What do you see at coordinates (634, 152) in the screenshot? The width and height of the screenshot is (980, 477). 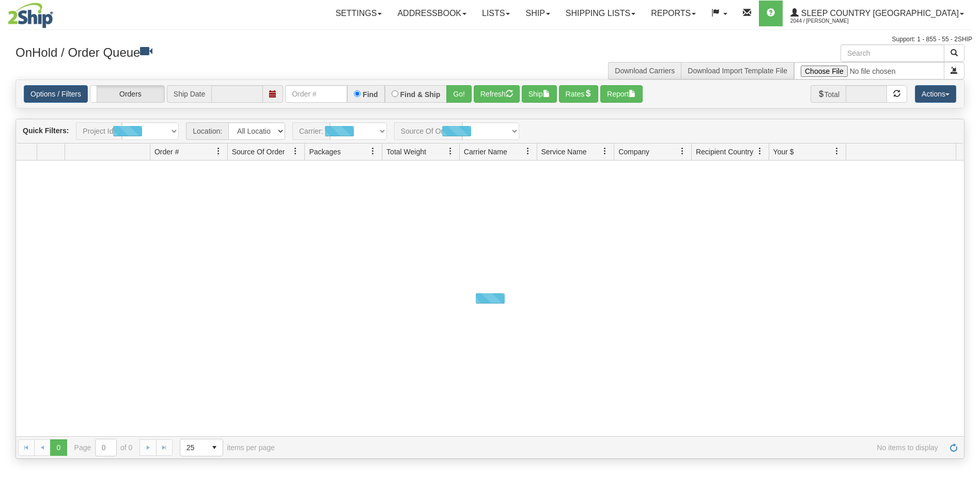 I see `span: Company` at bounding box center [634, 152].